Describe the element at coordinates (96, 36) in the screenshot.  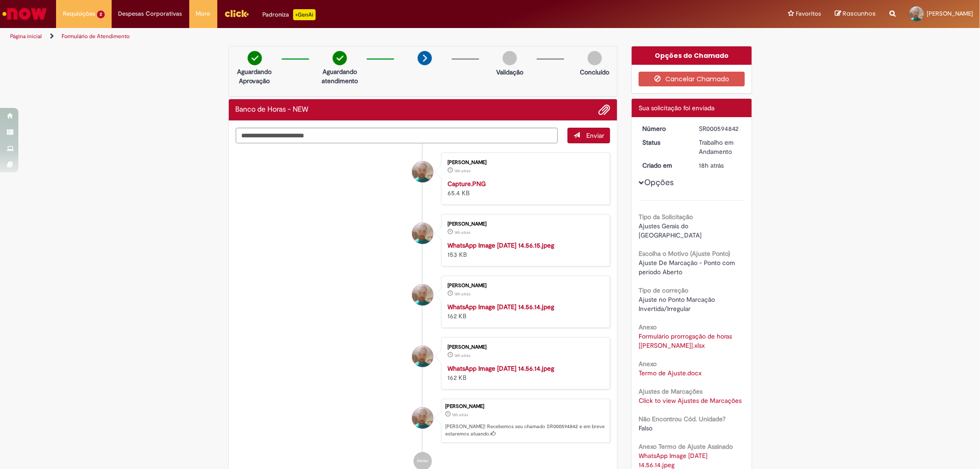
I see `a: Formulário de Atendimento` at that location.